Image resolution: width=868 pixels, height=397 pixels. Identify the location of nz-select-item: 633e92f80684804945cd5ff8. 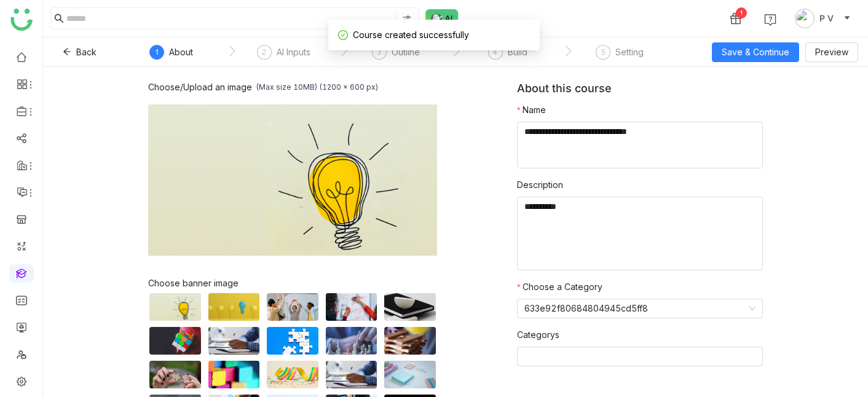
(640, 308).